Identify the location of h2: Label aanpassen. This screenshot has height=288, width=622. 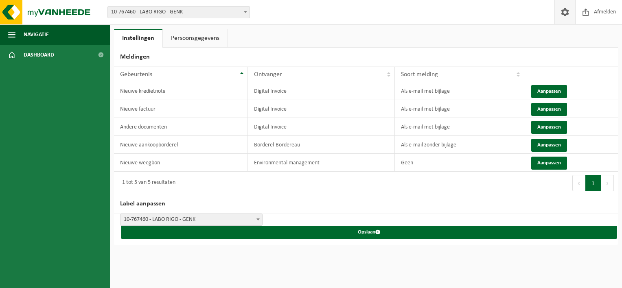
(366, 204).